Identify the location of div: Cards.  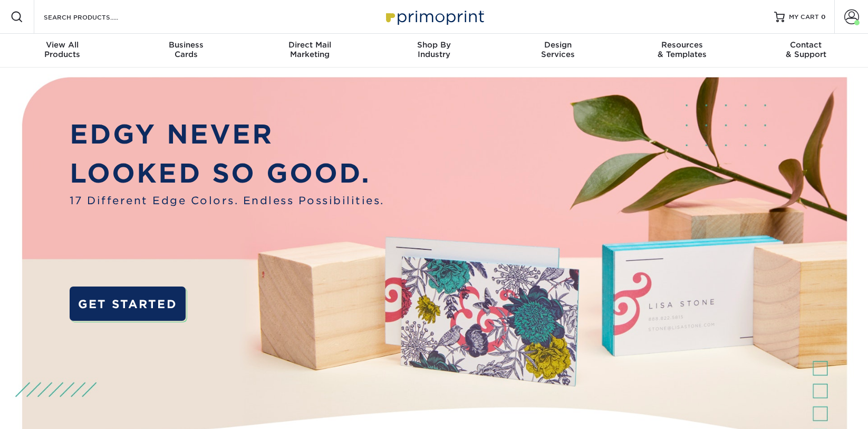
(186, 49).